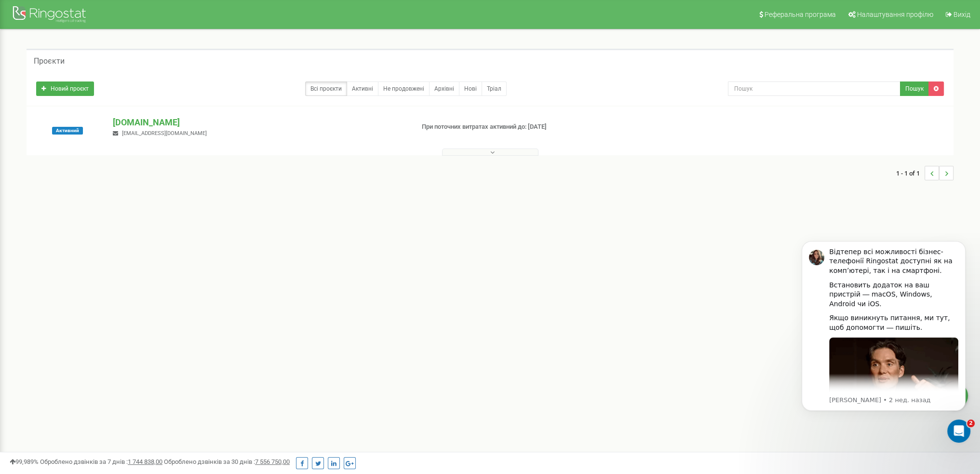 The image size is (980, 474). What do you see at coordinates (915, 89) in the screenshot?
I see `button: Пошук` at bounding box center [915, 89].